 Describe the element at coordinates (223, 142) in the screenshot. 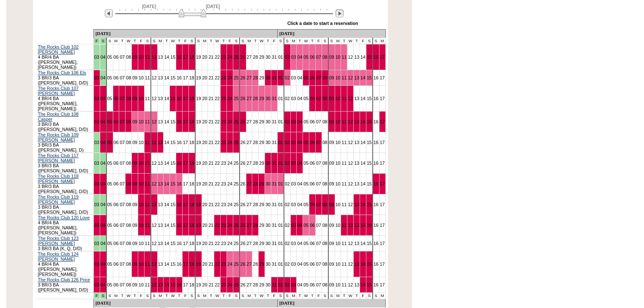

I see `a: 23` at that location.